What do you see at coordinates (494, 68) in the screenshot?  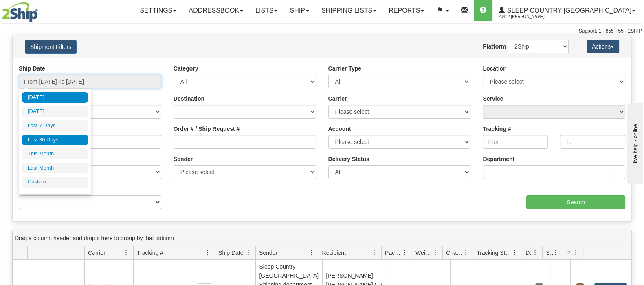 I see `label: Location` at bounding box center [494, 68].